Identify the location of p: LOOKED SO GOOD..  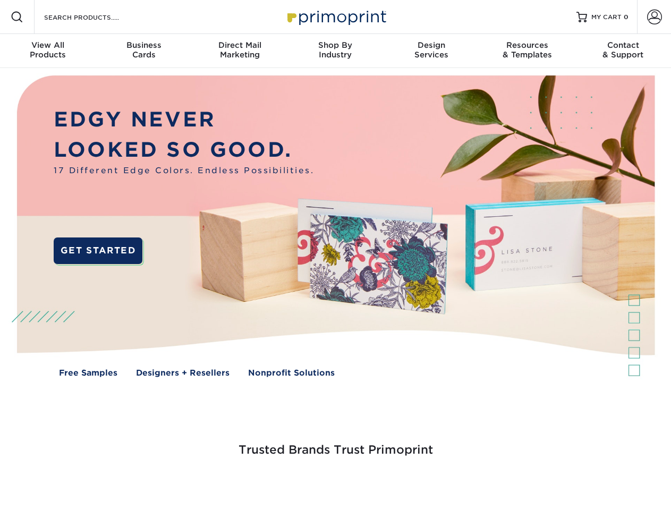
(184, 150).